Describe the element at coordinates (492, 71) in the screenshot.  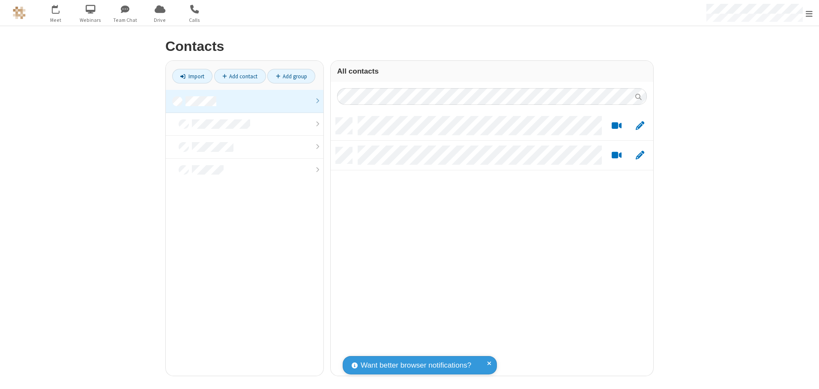
I see `h3: All contacts` at that location.